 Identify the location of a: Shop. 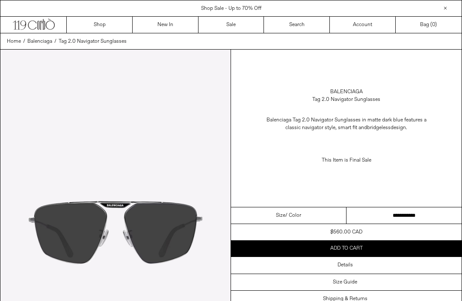
(100, 25).